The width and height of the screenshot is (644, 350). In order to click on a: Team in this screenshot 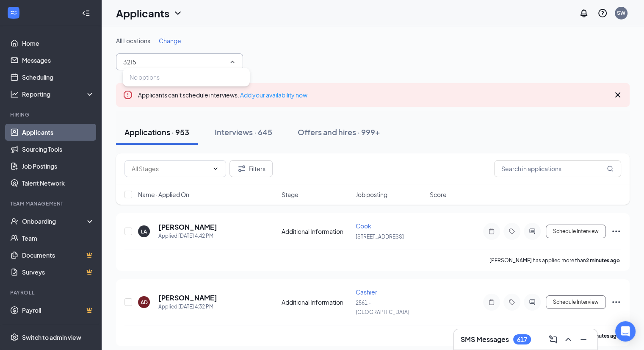, I will do `click(58, 238)`.